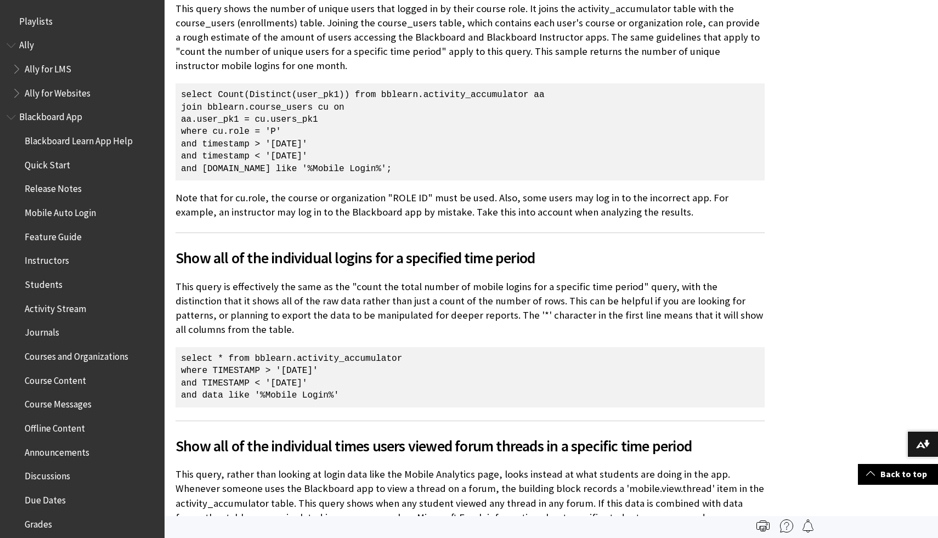 The width and height of the screenshot is (938, 538). I want to click on span: Ally, so click(26, 43).